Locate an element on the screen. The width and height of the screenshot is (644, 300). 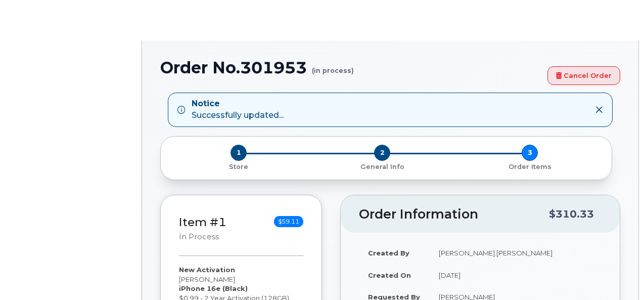
a: Item #1 is located at coordinates (203, 222).